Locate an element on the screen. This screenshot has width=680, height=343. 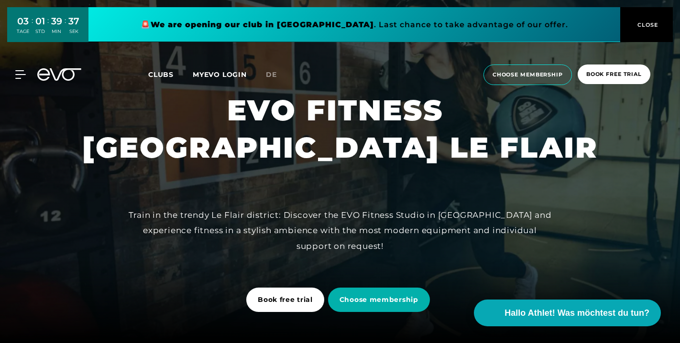
div: STD is located at coordinates (40, 32).